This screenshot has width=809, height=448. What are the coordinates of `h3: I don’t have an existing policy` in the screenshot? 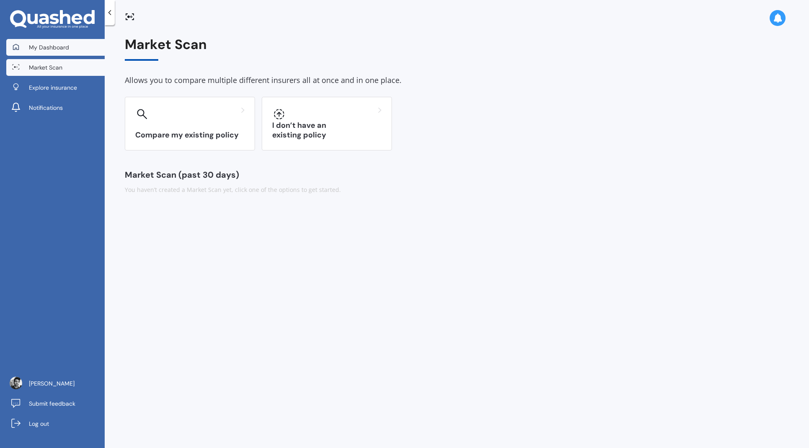 It's located at (327, 130).